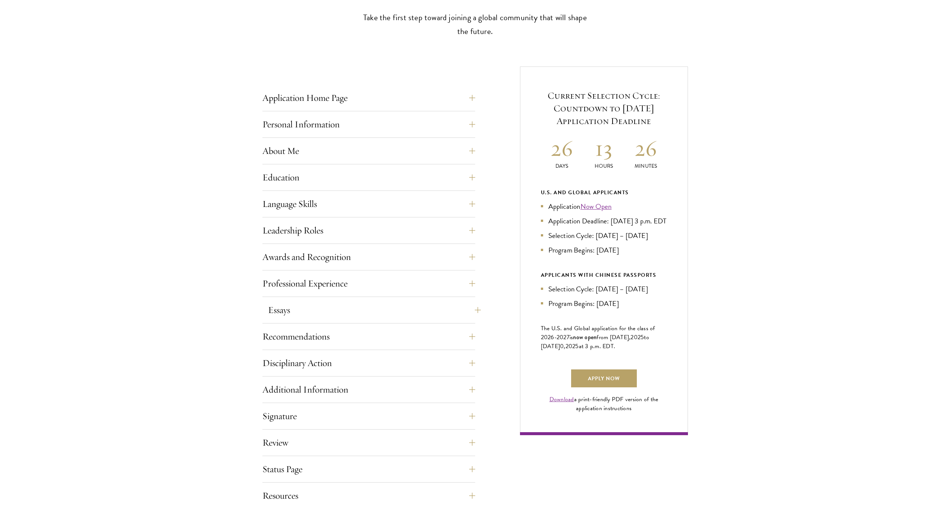 This screenshot has width=950, height=508. What do you see at coordinates (369, 177) in the screenshot?
I see `button: Education` at bounding box center [369, 177].